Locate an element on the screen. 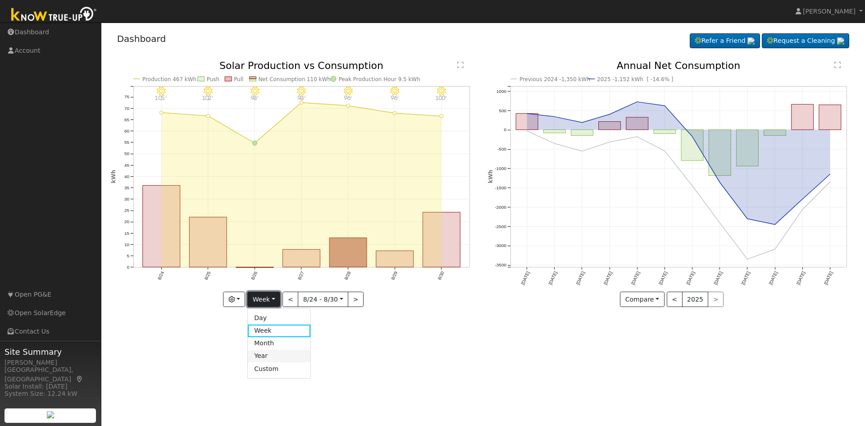 Image resolution: width=865 pixels, height=426 pixels. div: System Size: 12.24 kW is located at coordinates (50, 393).